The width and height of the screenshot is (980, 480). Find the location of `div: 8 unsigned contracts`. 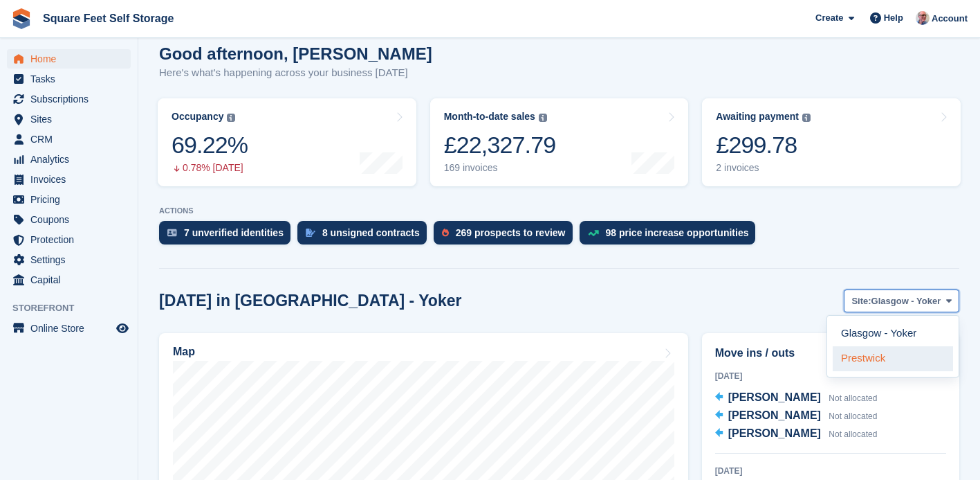

div: 8 unsigned contracts is located at coordinates (371, 232).